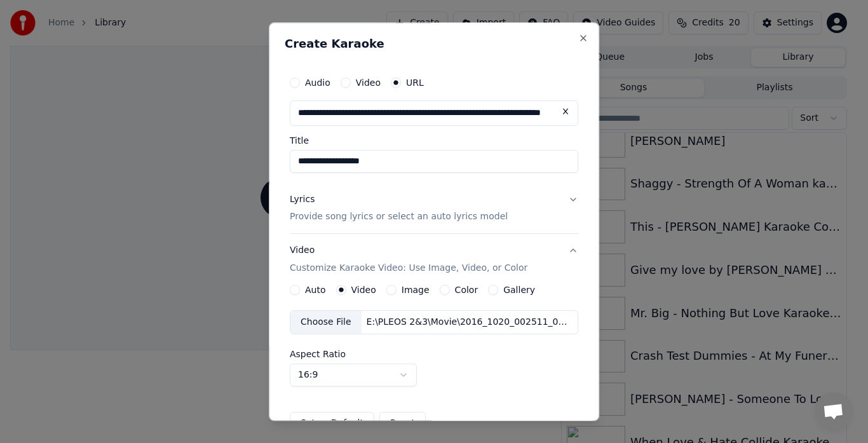  Describe the element at coordinates (409, 269) in the screenshot. I see `p: Customize Karaoke Video: Use Image, Video, or Color` at that location.